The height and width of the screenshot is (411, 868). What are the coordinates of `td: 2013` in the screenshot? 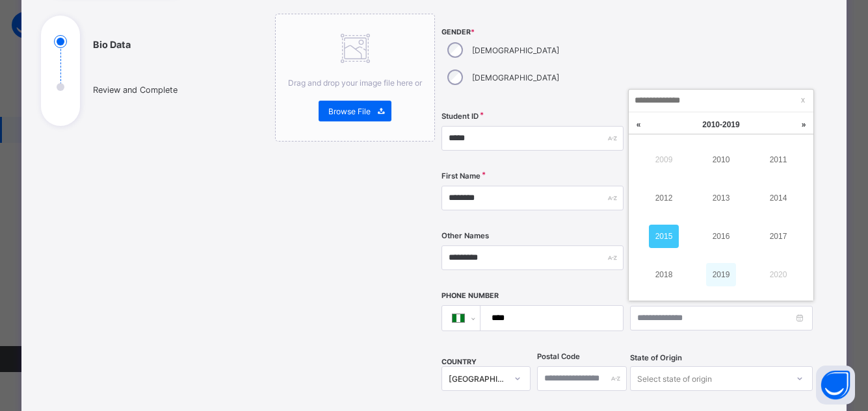 It's located at (721, 197).